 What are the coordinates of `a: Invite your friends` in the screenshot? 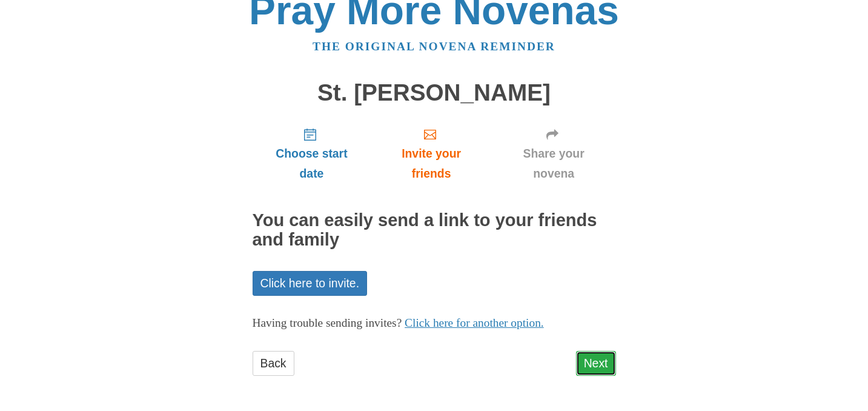 It's located at (431, 154).